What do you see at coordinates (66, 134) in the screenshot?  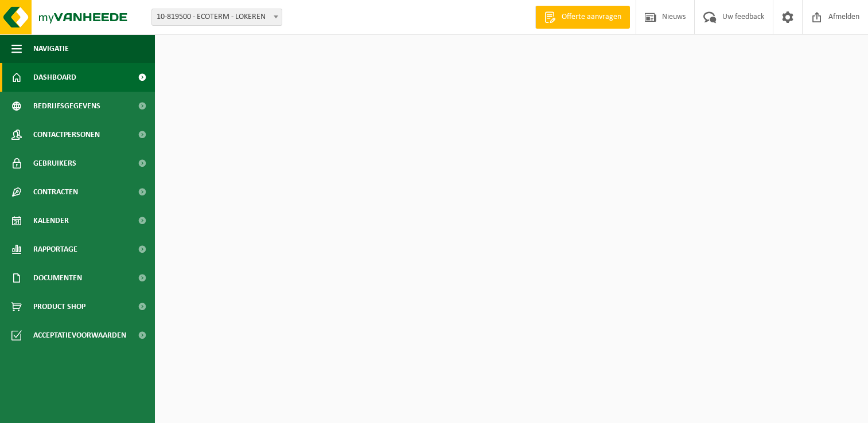 I see `span: Contactpersonen` at bounding box center [66, 134].